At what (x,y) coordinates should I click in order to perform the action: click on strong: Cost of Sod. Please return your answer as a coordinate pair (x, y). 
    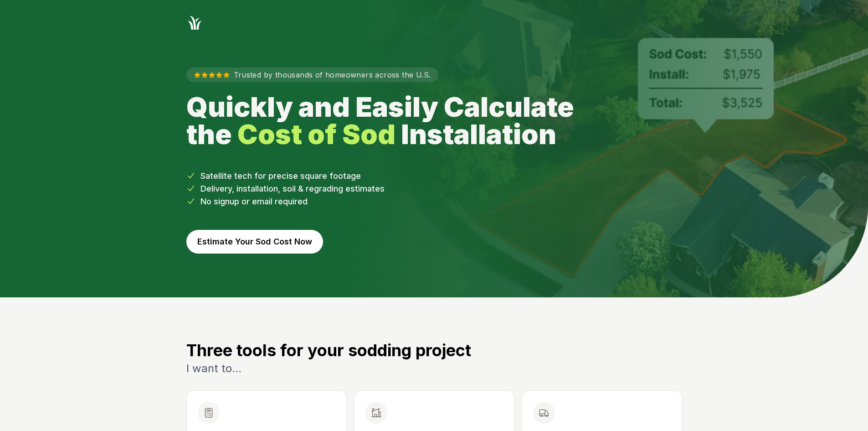
    Looking at the image, I should click on (316, 134).